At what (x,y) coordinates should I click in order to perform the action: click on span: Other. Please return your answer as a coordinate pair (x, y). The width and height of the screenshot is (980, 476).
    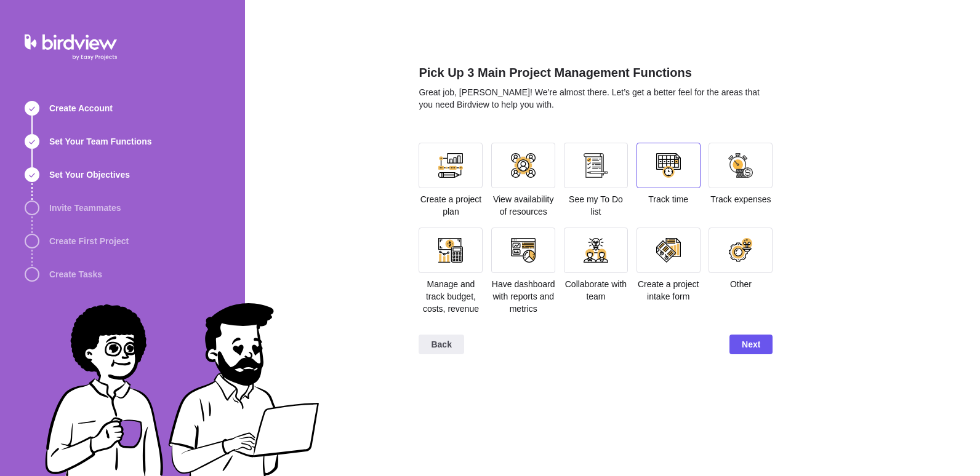
    Looking at the image, I should click on (741, 284).